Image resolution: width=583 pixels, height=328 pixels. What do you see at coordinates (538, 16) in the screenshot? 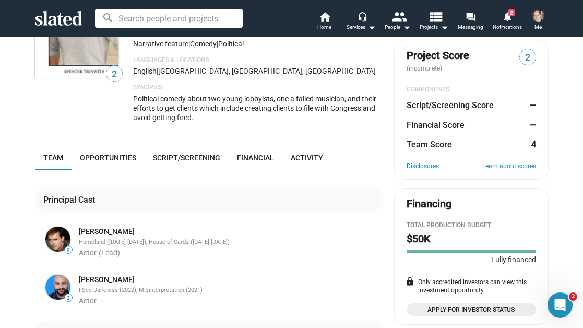
I see `img: Matthew Toronto` at bounding box center [538, 16].